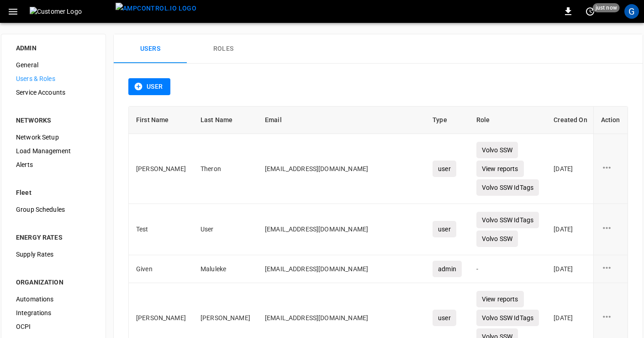 The width and height of the screenshot is (644, 338). Describe the element at coordinates (53, 313) in the screenshot. I see `div: Integrations` at that location.